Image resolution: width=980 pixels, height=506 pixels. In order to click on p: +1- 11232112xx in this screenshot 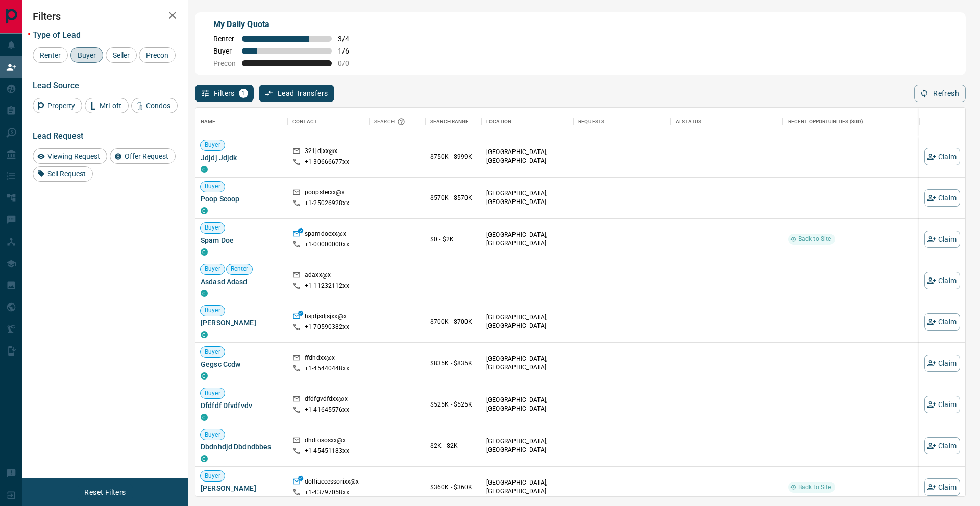, I will do `click(327, 286)`.